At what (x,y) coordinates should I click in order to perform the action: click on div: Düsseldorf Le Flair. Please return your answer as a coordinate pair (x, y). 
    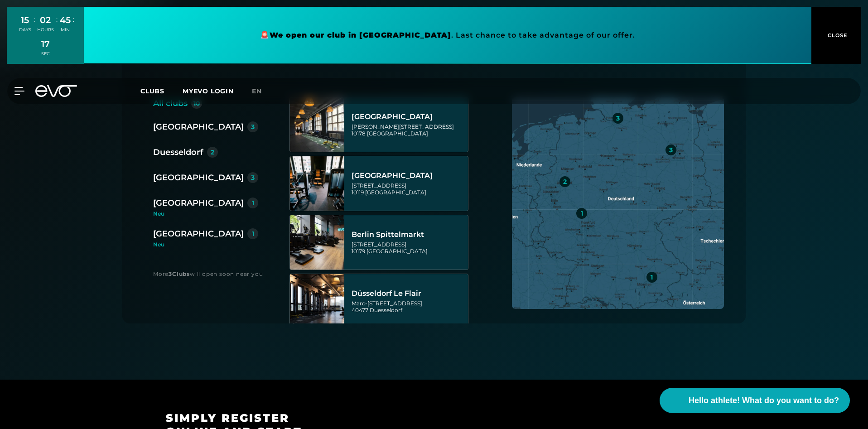
    Looking at the image, I should click on (408, 294).